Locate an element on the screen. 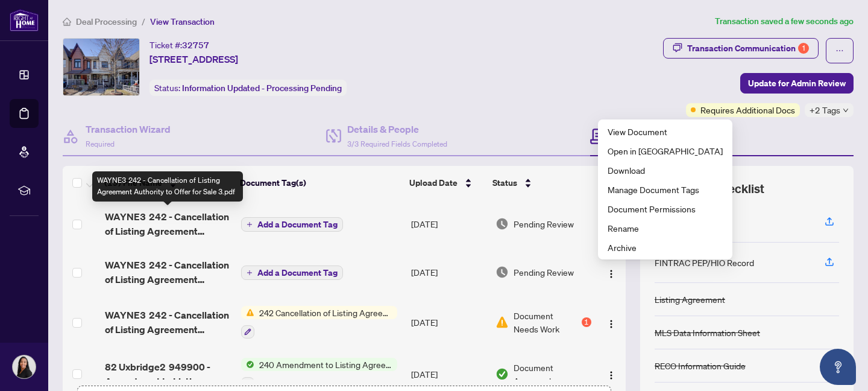 Image resolution: width=868 pixels, height=391 pixels. div: Transaction Communication is located at coordinates (748, 48).